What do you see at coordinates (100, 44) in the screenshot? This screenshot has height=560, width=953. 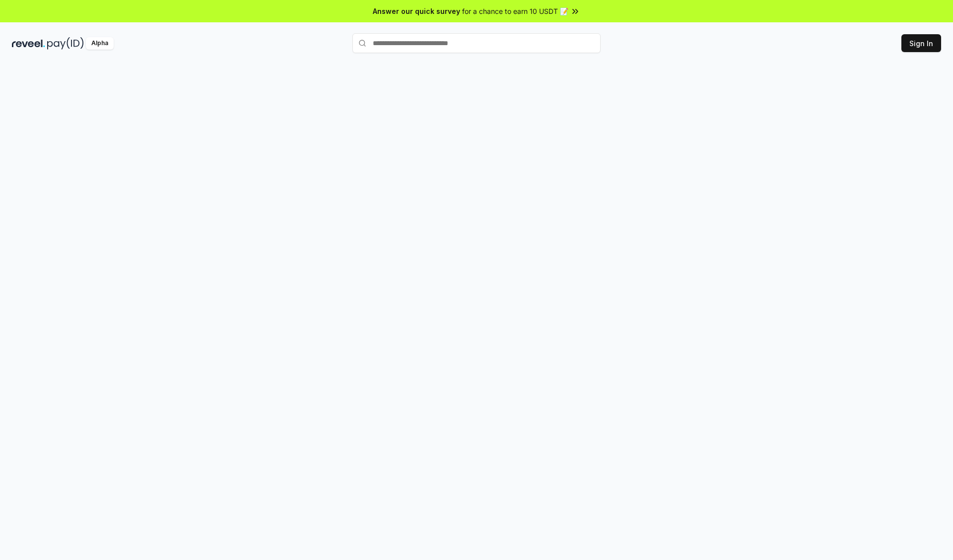 I see `div: Alpha` at bounding box center [100, 44].